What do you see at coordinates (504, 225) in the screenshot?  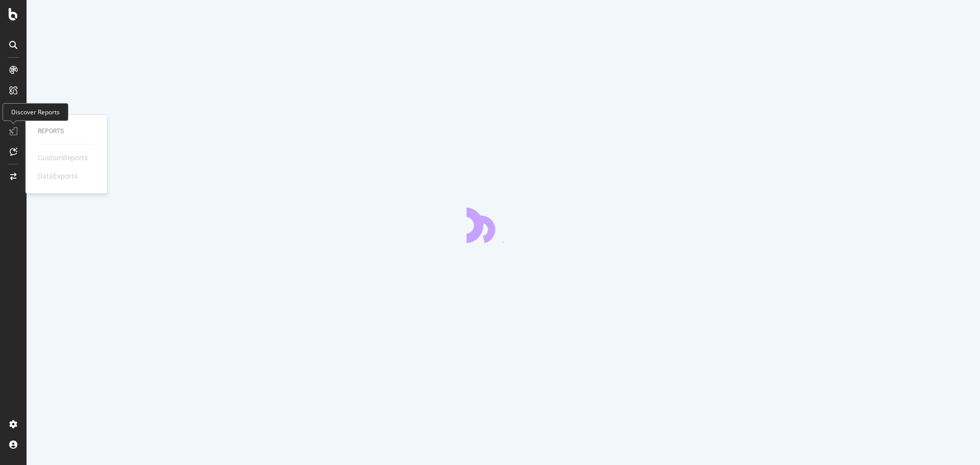 I see `div: animation` at bounding box center [504, 225].